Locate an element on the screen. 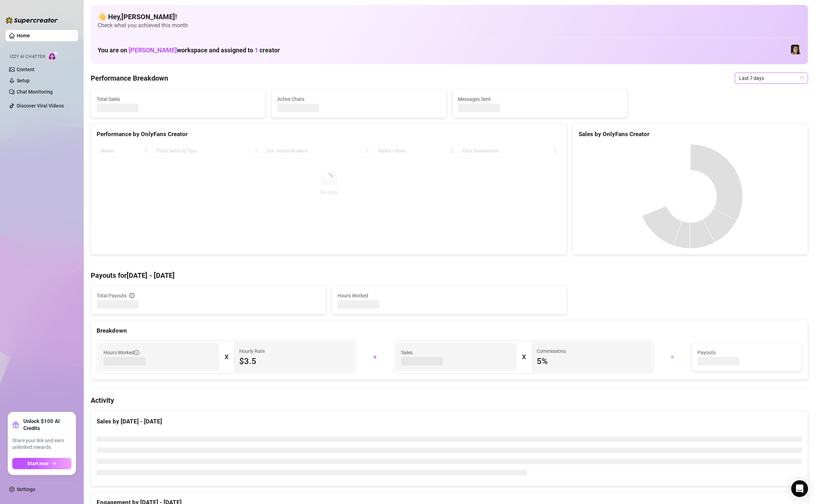  span: gift is located at coordinates (16, 425).